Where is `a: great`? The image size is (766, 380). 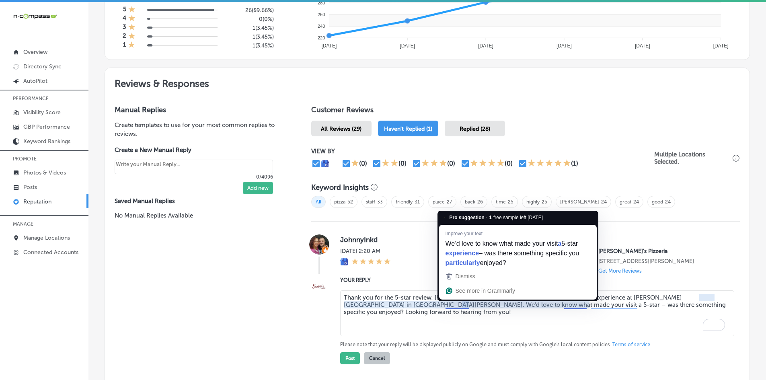 a: great is located at coordinates (625, 202).